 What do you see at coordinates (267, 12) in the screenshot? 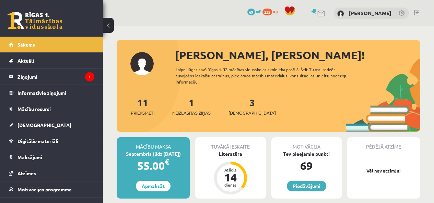
I see `span: 232` at bounding box center [267, 12].